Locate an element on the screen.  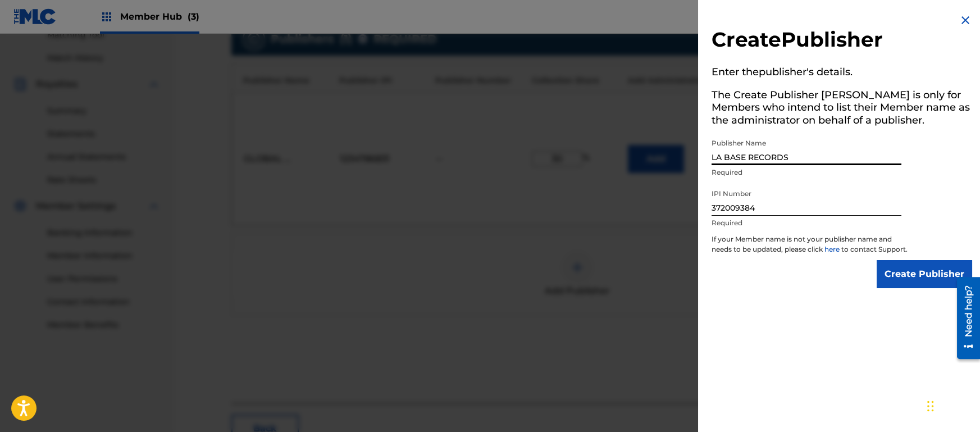
p: If your Member name is not your publisher name and needs to be updated, please click to contact S... is located at coordinates (810, 247).